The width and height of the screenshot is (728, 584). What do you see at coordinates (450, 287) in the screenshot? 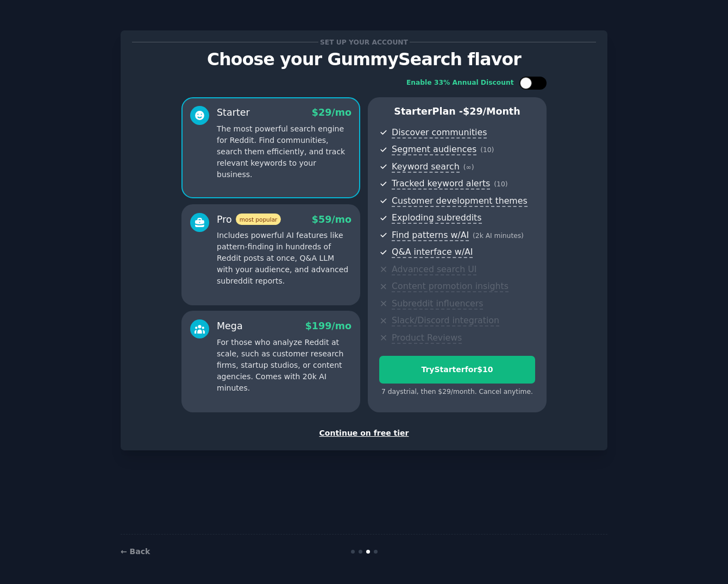
I see `span: Content promotion insights` at bounding box center [450, 287].